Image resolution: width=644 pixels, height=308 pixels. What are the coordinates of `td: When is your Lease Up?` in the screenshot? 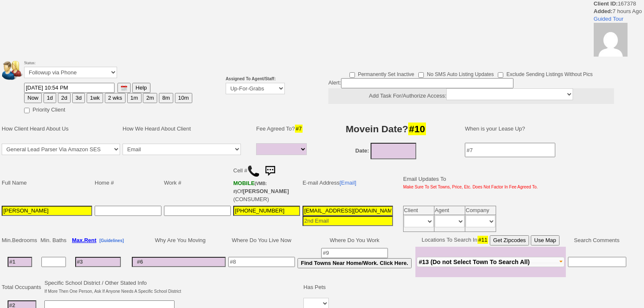 It's located at (542, 128).